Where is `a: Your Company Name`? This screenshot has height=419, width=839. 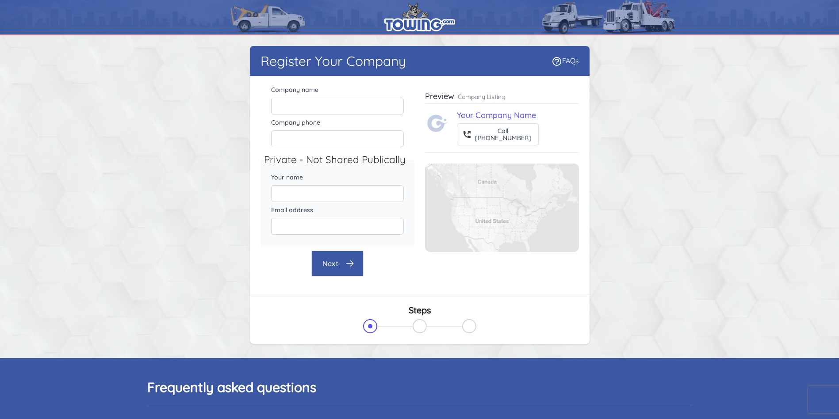
a: Your Company Name is located at coordinates (496, 115).